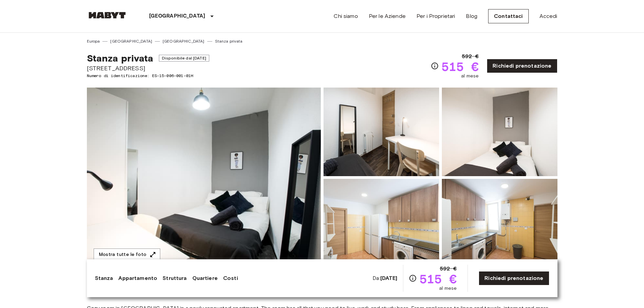 Image resolution: width=644 pixels, height=308 pixels. Describe the element at coordinates (120, 59) in the screenshot. I see `span: Stanza privata` at that location.